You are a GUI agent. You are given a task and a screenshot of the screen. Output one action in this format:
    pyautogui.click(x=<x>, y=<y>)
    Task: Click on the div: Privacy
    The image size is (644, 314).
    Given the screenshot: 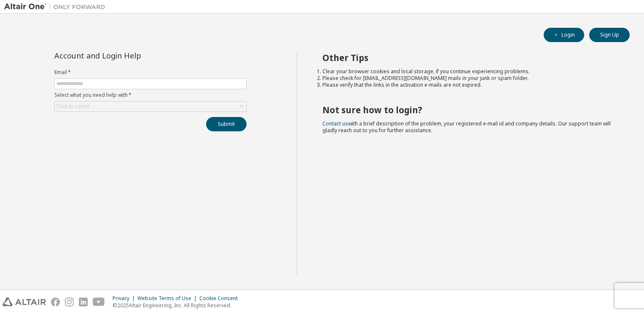 What is the action you would take?
    pyautogui.click(x=124, y=298)
    